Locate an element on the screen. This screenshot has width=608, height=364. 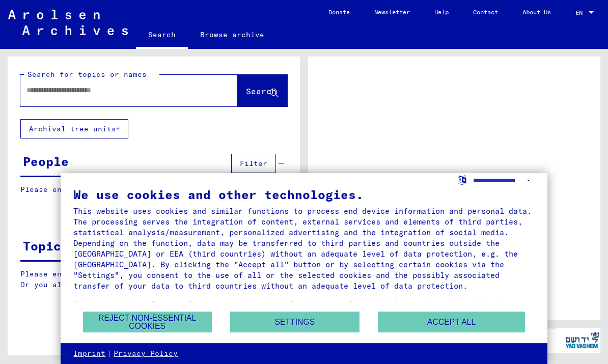
span: EN is located at coordinates (581, 13).